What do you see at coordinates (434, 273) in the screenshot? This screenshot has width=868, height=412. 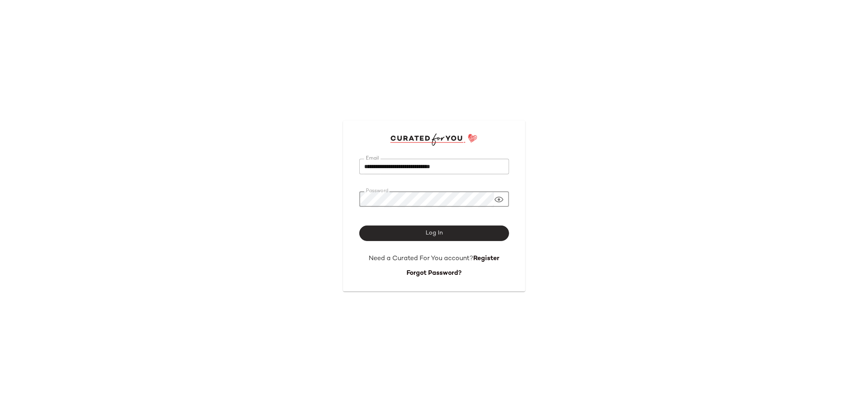 I see `a: Forgot Password?` at bounding box center [434, 273].